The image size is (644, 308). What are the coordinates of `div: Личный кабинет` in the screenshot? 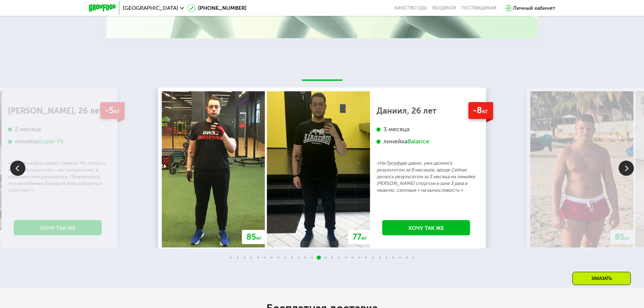 It's located at (535, 8).